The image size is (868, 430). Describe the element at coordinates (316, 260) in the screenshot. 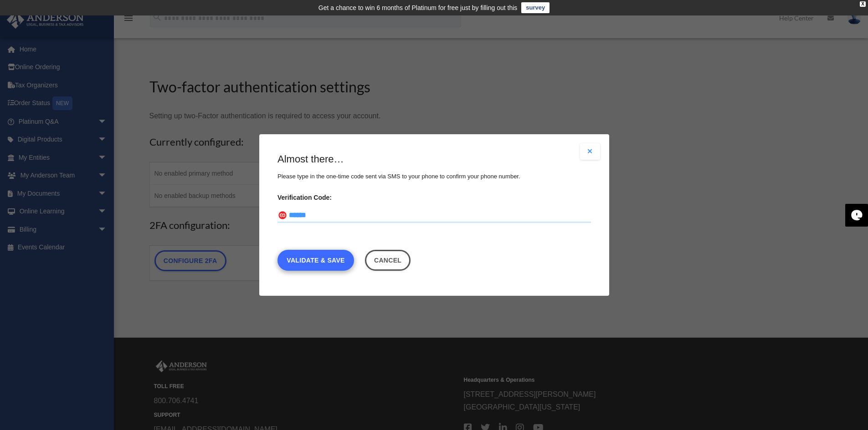

I see `a: Validate & Save` at that location.